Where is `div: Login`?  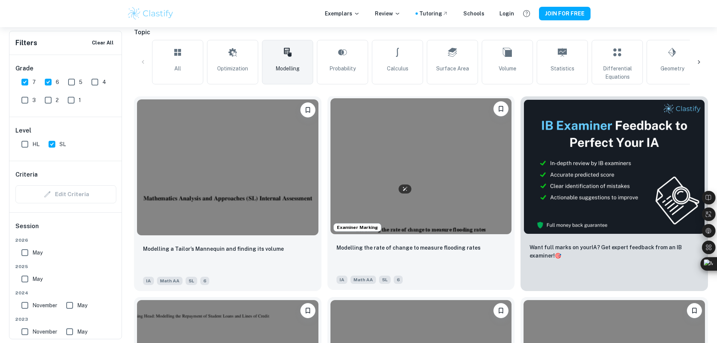 div: Login is located at coordinates (507, 14).